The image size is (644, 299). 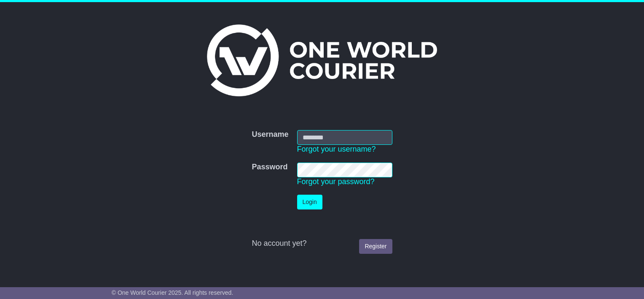 I want to click on a: Forgot your password?, so click(x=336, y=182).